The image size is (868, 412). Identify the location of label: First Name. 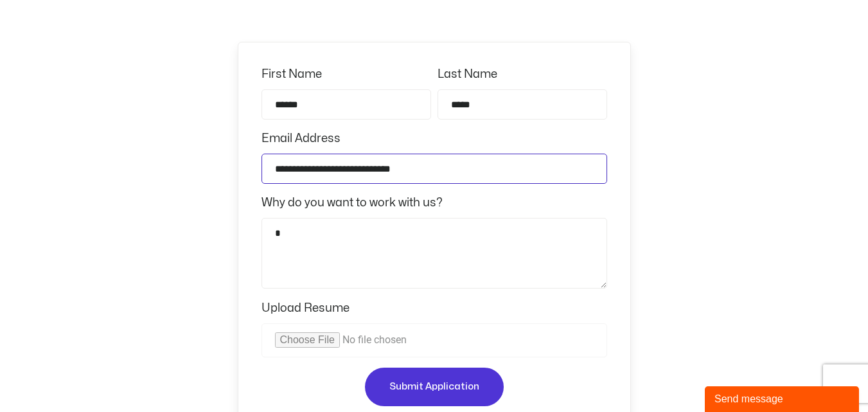
(292, 77).